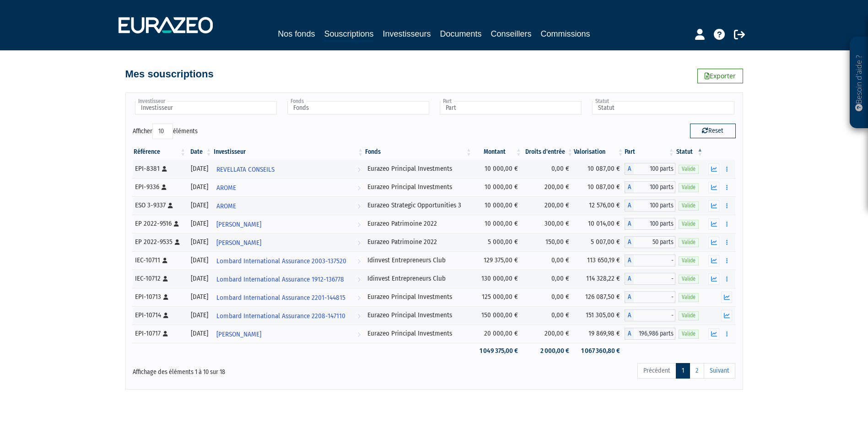 The height and width of the screenshot is (423, 868). What do you see at coordinates (497, 279) in the screenshot?
I see `td: 130 000,00 €` at bounding box center [497, 279].